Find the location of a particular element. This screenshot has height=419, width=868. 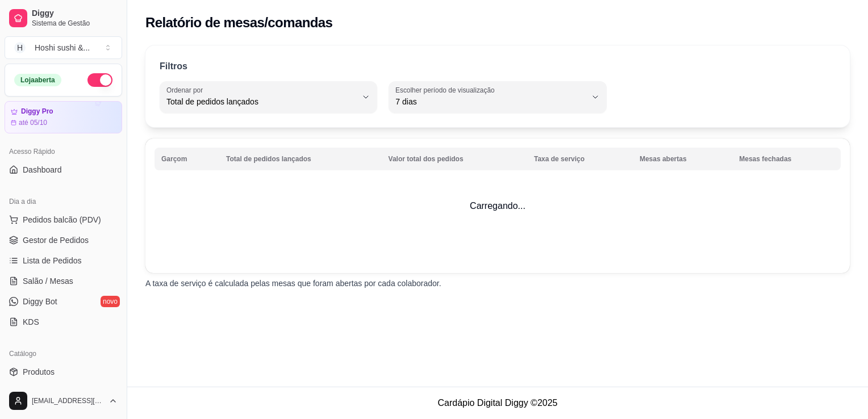

span: Dashboard is located at coordinates (42, 169).